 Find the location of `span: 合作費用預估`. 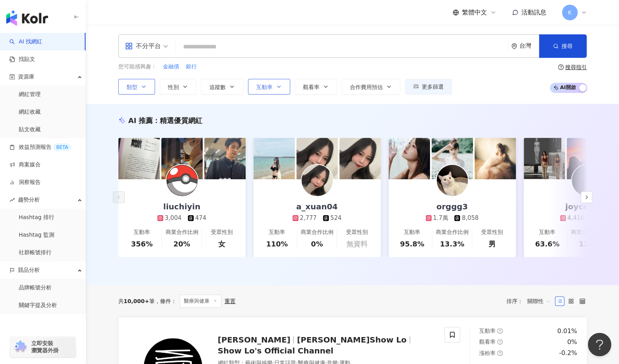

span: 合作費用預估 is located at coordinates (366, 87).